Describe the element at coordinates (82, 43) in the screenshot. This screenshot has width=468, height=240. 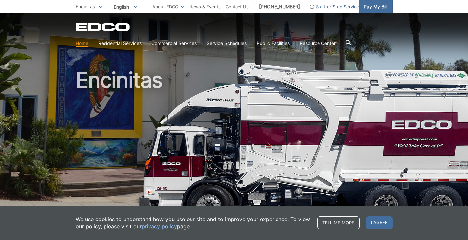
I see `a: Home` at that location.